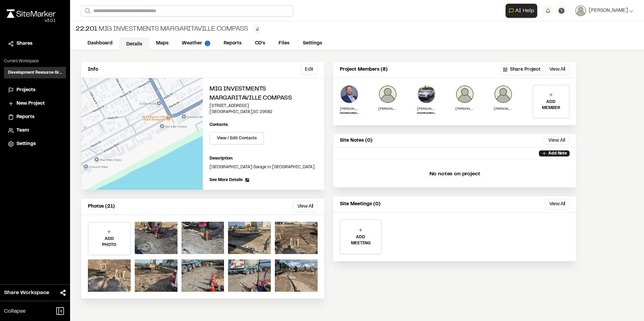  Describe the element at coordinates (86, 29) in the screenshot. I see `span: 22.201` at that location.